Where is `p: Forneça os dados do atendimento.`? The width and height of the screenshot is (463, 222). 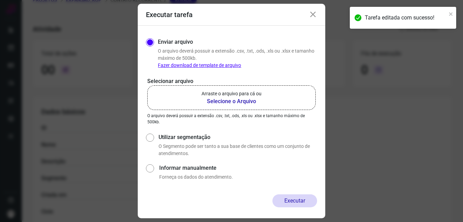
p: Forneça os dados do atendimento. is located at coordinates (238, 177).